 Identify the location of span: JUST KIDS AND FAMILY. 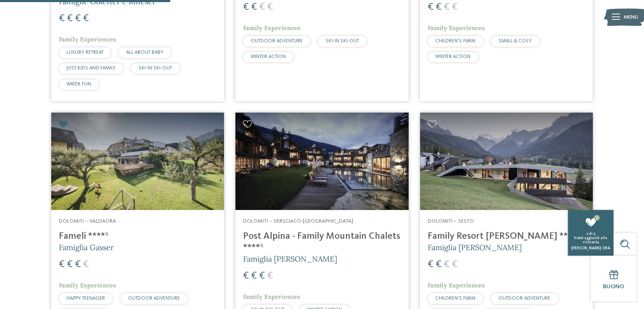
(91, 68).